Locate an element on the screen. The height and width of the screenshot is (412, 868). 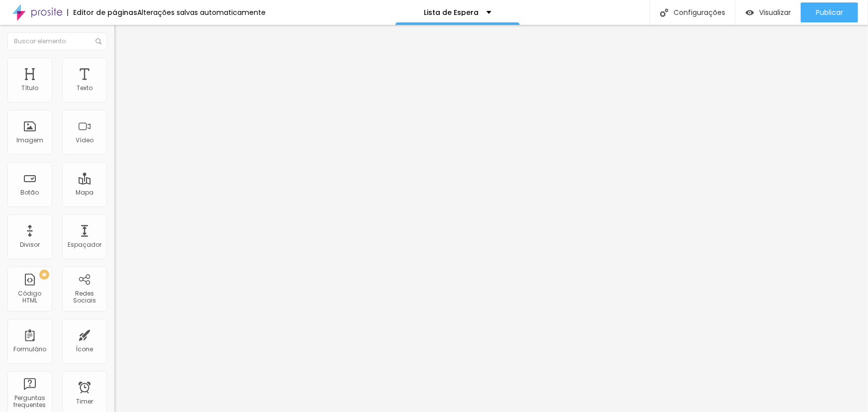
div: Botão is located at coordinates (30, 193).